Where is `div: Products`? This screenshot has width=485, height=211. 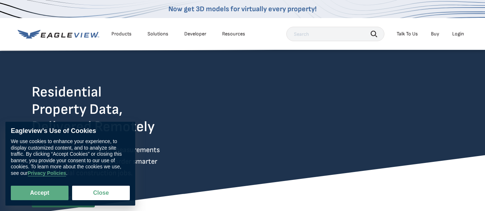 div: Products is located at coordinates (122, 34).